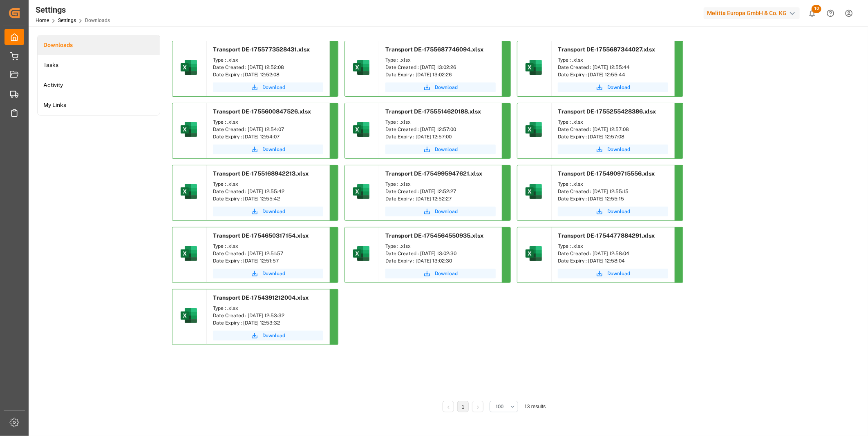  What do you see at coordinates (463, 408) in the screenshot?
I see `a: 1` at bounding box center [463, 408].